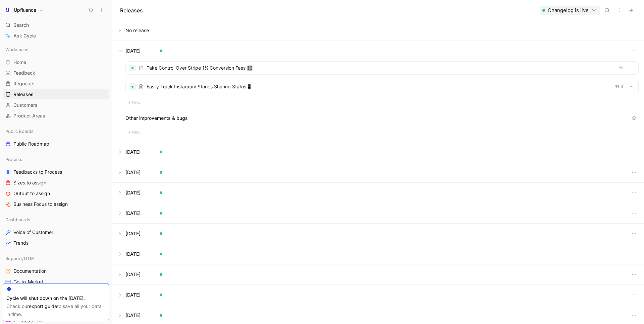 The width and height of the screenshot is (644, 324). What do you see at coordinates (56, 36) in the screenshot?
I see `a: Ask Cycle` at bounding box center [56, 36].